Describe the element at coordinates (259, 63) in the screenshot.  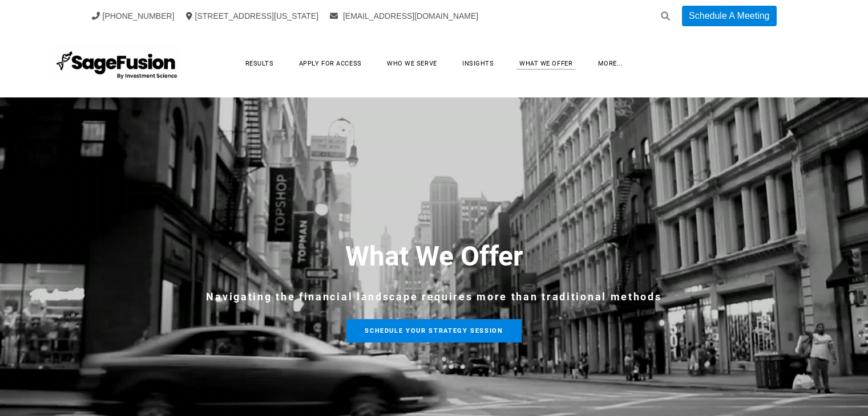
I see `a: Results` at that location.